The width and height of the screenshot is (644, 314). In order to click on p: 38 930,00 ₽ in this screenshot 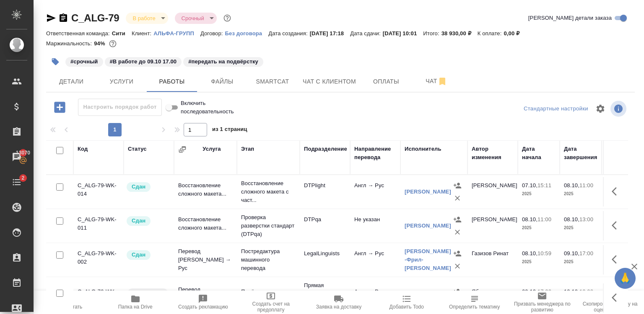, I will do `click(459, 33)`.